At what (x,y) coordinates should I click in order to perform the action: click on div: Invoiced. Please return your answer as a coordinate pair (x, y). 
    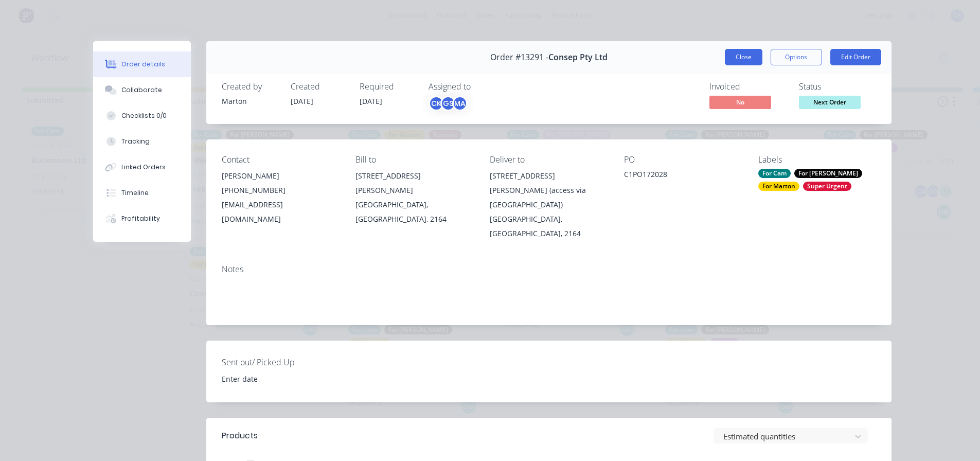
    Looking at the image, I should click on (748, 86).